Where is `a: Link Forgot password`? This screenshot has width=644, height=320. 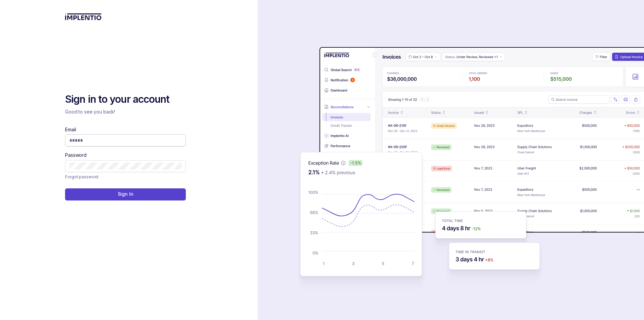
a: Link Forgot password is located at coordinates (81, 177).